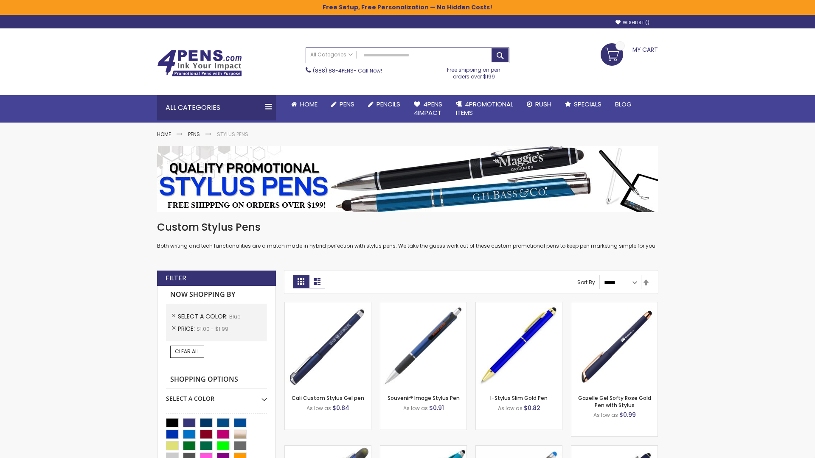 The height and width of the screenshot is (458, 815). I want to click on span: Price, so click(187, 329).